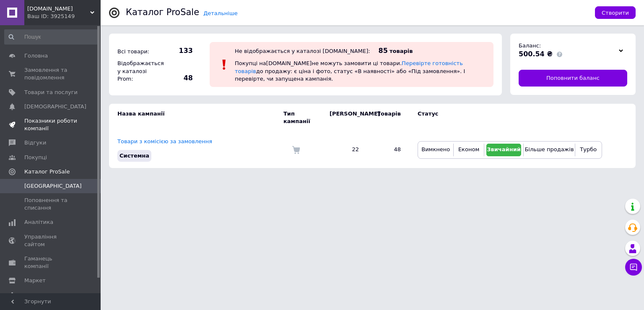  Describe the element at coordinates (345, 150) in the screenshot. I see `td: 22` at that location.